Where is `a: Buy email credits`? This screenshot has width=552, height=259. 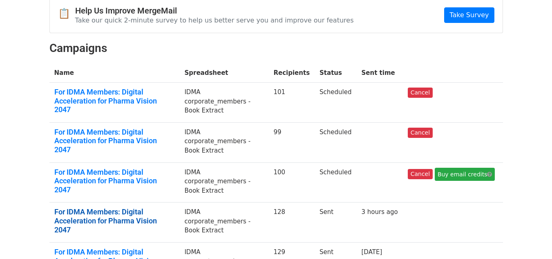 a: Buy email credits is located at coordinates (465, 174).